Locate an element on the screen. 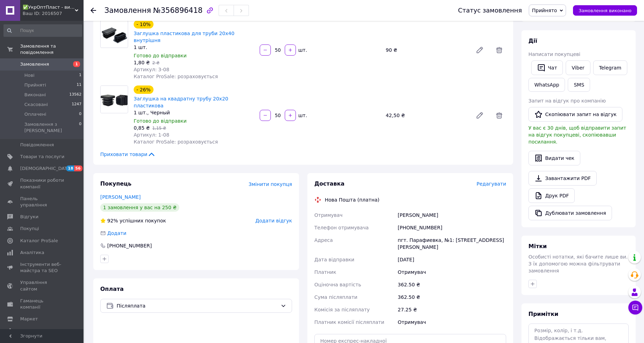 The width and height of the screenshot is (644, 343). span: 56 is located at coordinates (78, 168).